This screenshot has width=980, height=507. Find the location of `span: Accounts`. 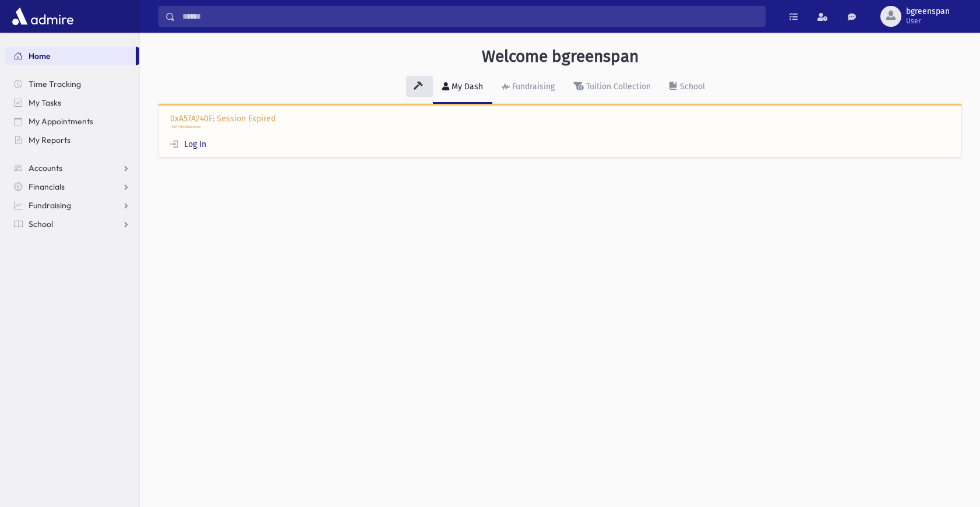

span: Accounts is located at coordinates (45, 168).